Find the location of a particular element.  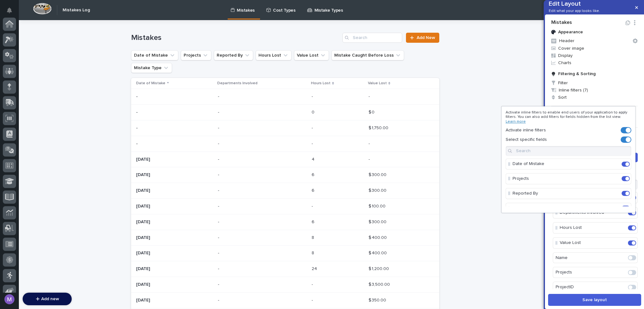

div: Projects is located at coordinates (568, 179).